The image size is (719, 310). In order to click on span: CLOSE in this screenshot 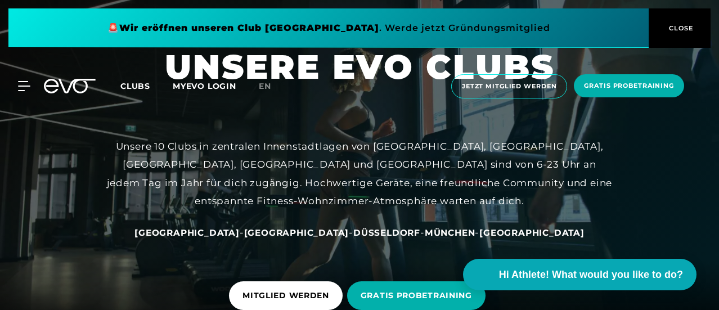, I will do `click(680, 28)`.